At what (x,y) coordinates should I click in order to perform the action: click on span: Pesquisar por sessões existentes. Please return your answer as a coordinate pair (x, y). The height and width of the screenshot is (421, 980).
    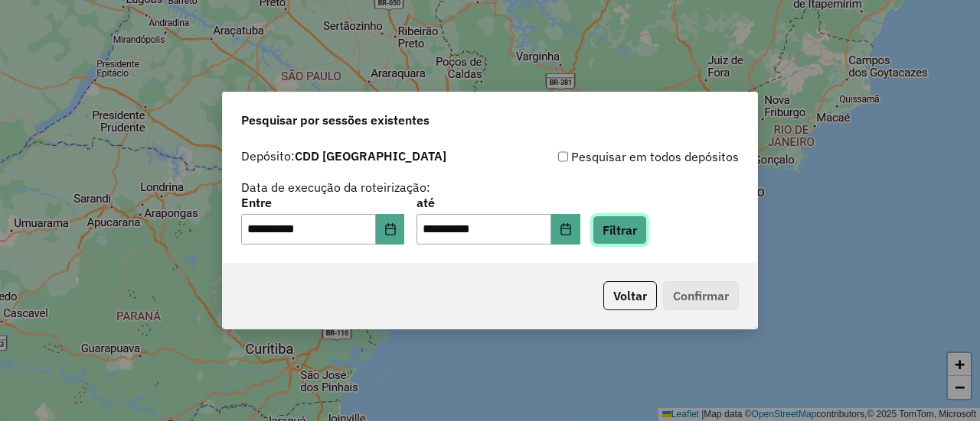
    Looking at the image, I should click on (335, 120).